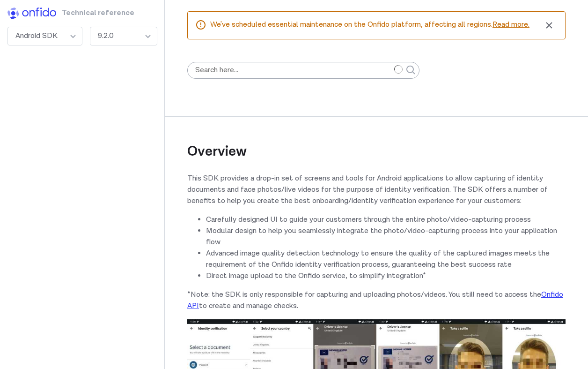  Describe the element at coordinates (32, 13) in the screenshot. I see `img: h8y2NZtIVQ2cQAAAABJRU5ErkJggg==` at that location.